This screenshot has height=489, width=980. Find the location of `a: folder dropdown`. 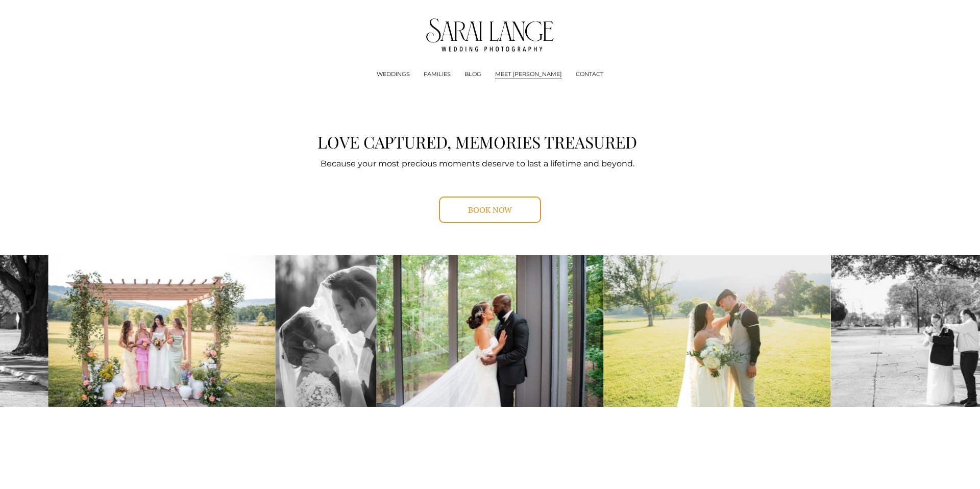

a: folder dropdown is located at coordinates (393, 74).